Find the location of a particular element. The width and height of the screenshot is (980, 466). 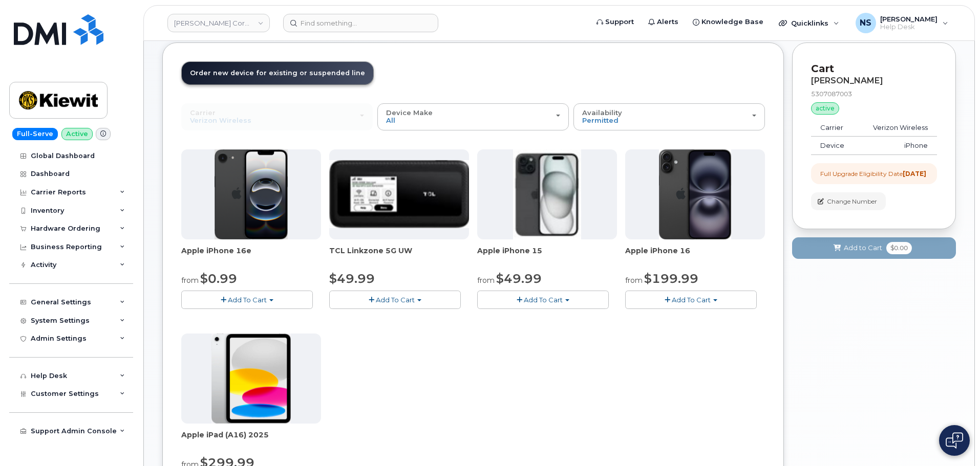

a: Support is located at coordinates (615, 22).